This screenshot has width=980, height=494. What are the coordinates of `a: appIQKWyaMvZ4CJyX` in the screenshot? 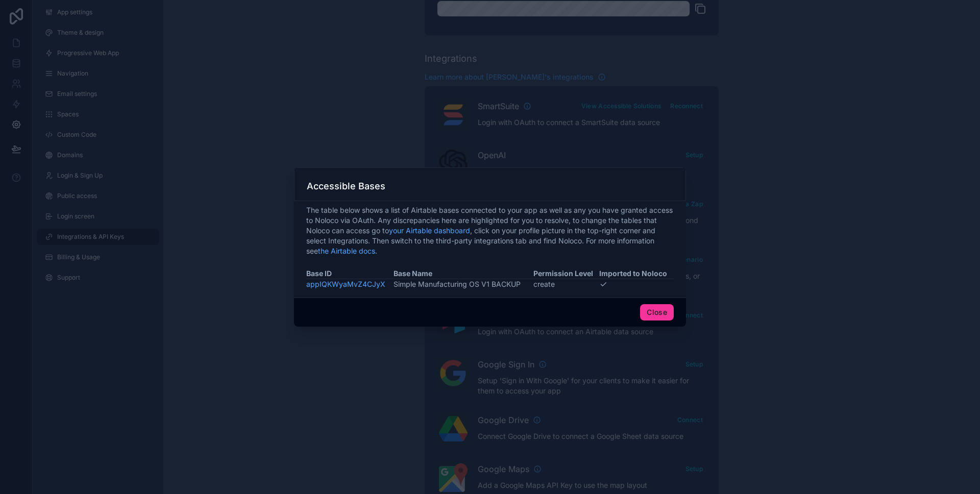 It's located at (346, 284).